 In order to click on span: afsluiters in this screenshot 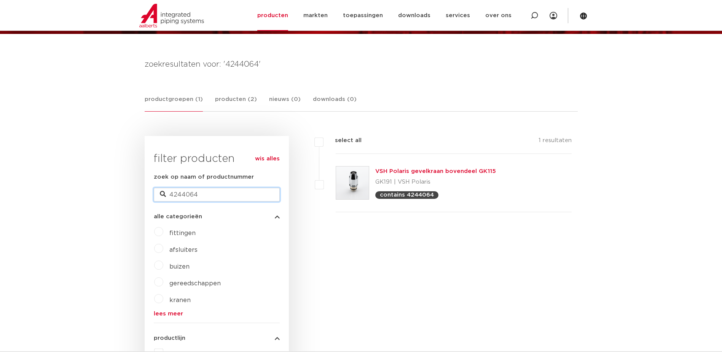, I will do `click(184, 250)`.